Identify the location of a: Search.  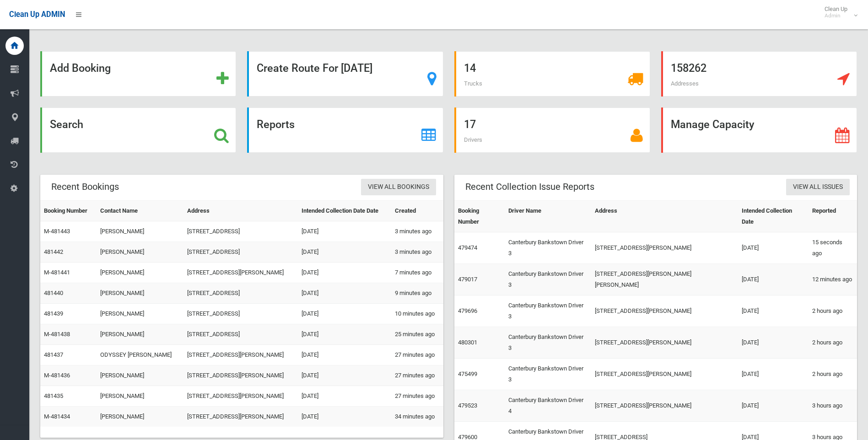
(139, 130).